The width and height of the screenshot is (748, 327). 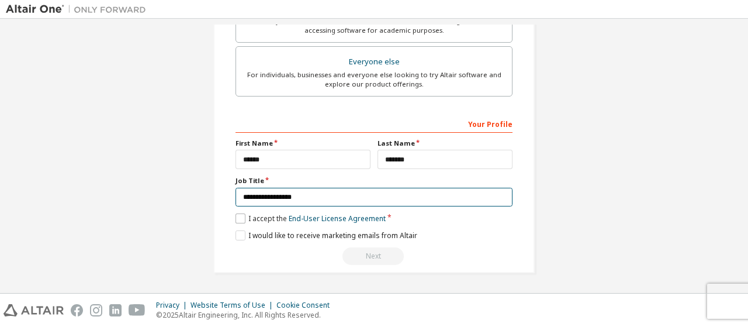 What do you see at coordinates (77, 310) in the screenshot?
I see `img: facebook.svg` at bounding box center [77, 310].